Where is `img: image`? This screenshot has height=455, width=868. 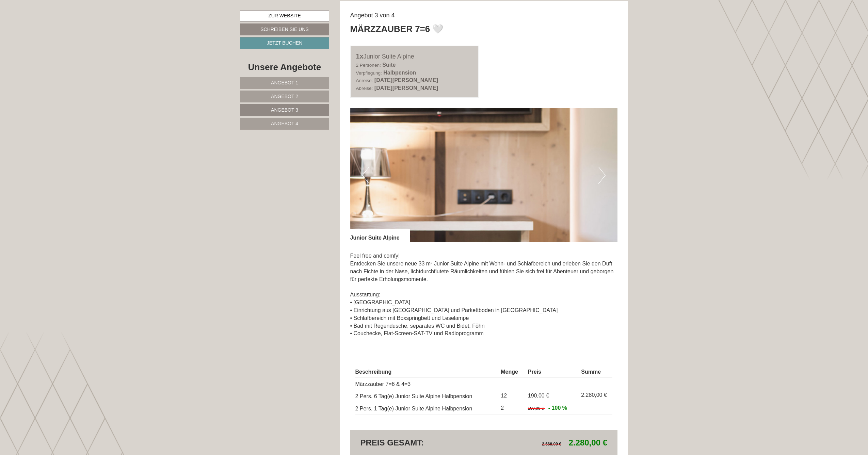
img: image is located at coordinates (484, 175).